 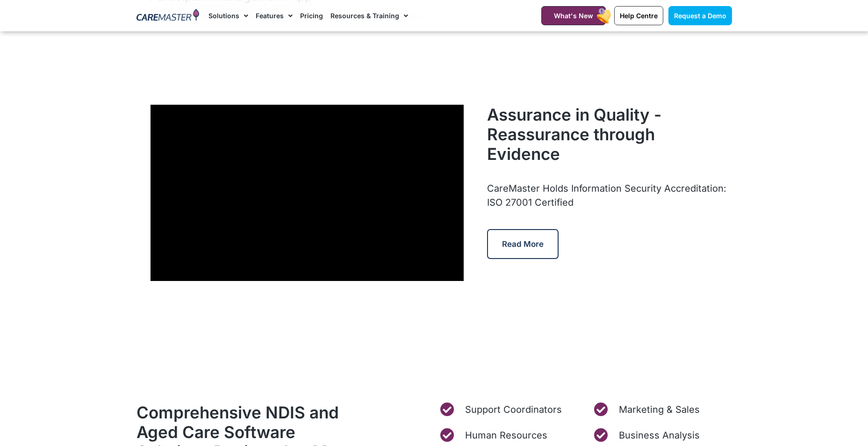 I want to click on span: Human Resources, so click(x=505, y=435).